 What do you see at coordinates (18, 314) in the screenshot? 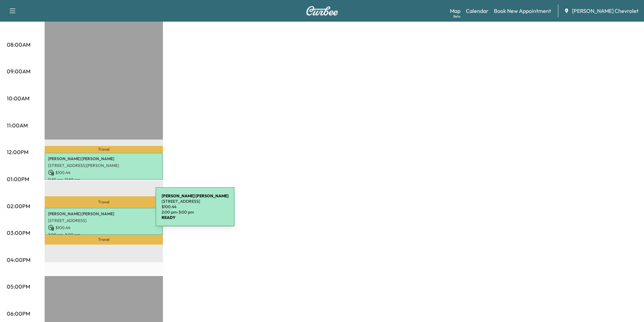
I see `p: 06:00PM` at bounding box center [18, 314].